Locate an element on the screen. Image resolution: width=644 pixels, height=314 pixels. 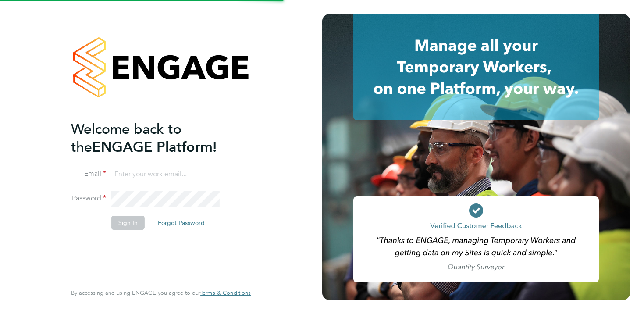
a: Terms & Conditions is located at coordinates (225, 293).